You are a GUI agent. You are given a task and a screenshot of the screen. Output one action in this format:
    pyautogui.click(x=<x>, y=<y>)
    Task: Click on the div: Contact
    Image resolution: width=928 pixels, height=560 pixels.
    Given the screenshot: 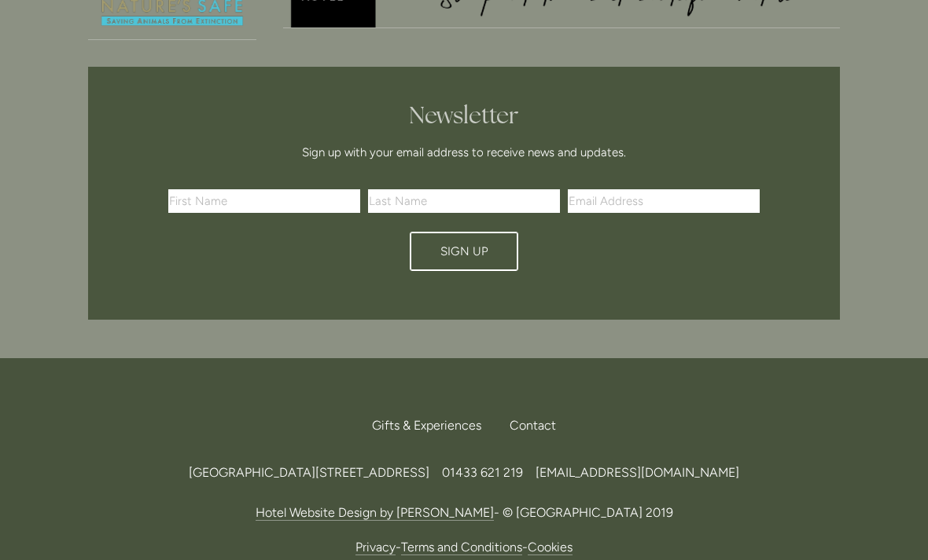 What is the action you would take?
    pyautogui.click(x=526, y=426)
    